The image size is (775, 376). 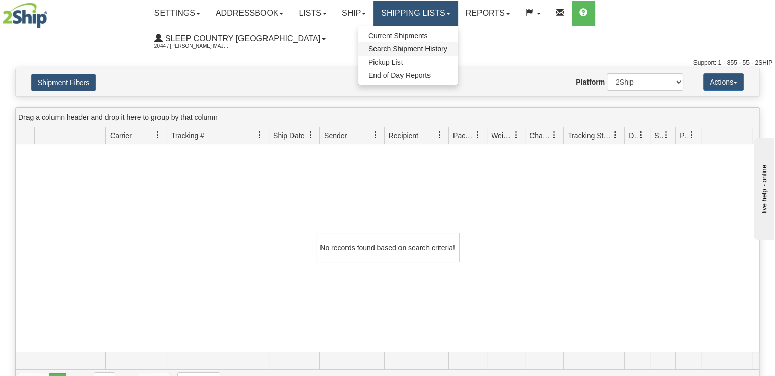 What do you see at coordinates (464, 136) in the screenshot?
I see `span: Packages` at bounding box center [464, 136].